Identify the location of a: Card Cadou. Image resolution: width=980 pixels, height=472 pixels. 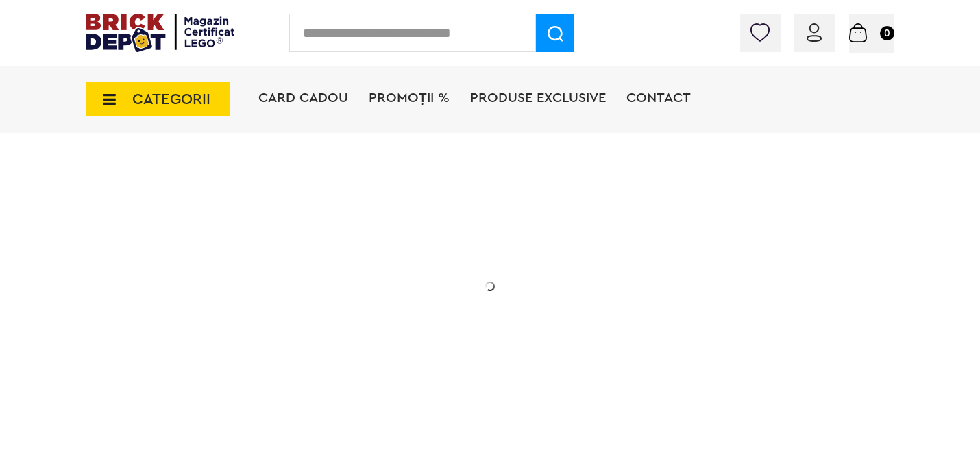
(303, 98).